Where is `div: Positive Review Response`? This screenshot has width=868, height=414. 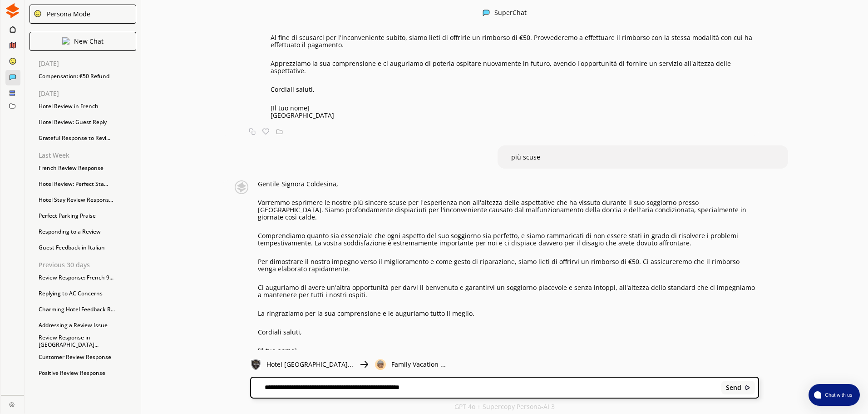
div: Positive Review Response is located at coordinates (87, 373).